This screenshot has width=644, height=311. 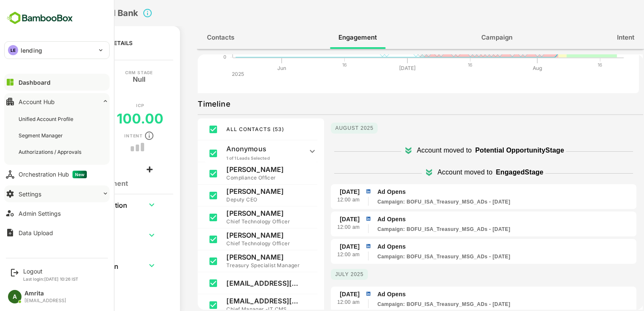 I want to click on th: Additional Information, so click(x=63, y=265).